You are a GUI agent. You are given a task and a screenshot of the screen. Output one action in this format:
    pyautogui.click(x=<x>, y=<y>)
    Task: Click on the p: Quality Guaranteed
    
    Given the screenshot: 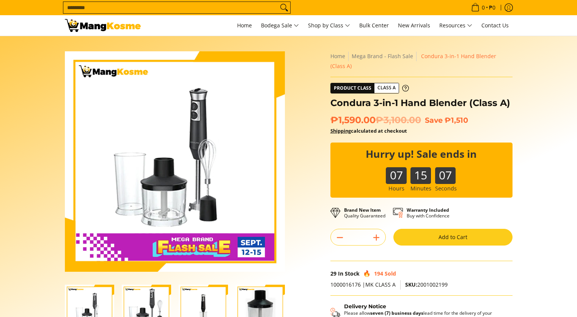 What is the action you would take?
    pyautogui.click(x=365, y=213)
    